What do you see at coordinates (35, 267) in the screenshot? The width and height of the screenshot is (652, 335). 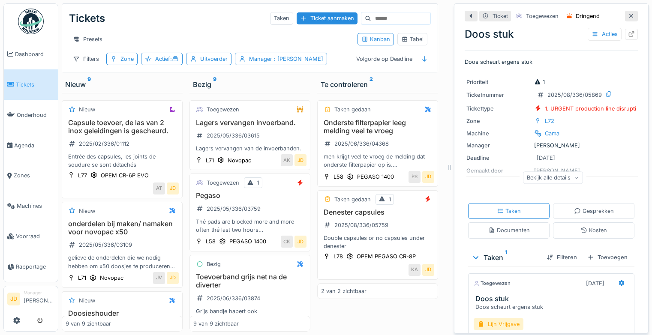 I see `span: Rapportage` at bounding box center [35, 267].